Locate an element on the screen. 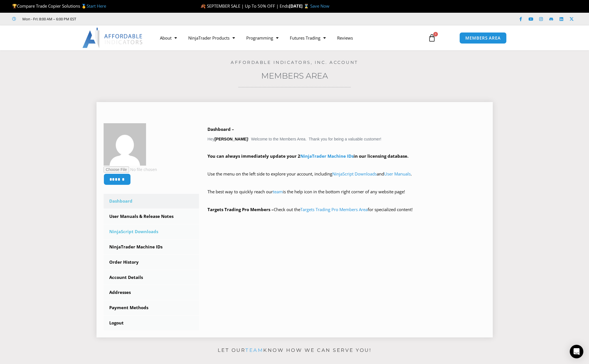  p: Check out the for specialized content! is located at coordinates (347, 210).